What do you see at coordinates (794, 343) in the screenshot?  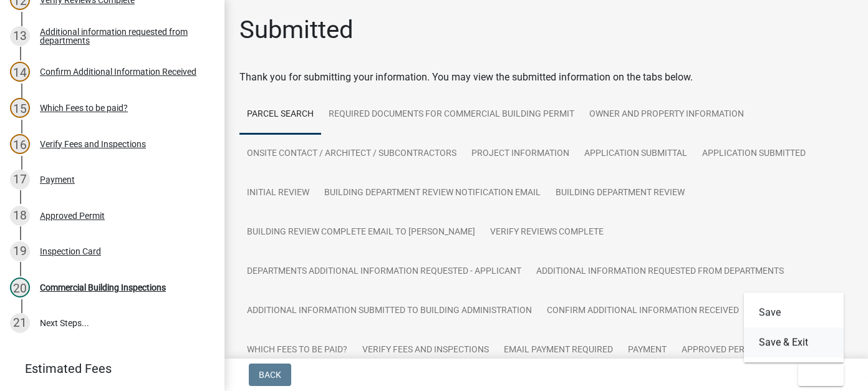 I see `button: Save & Exit` at bounding box center [794, 343].